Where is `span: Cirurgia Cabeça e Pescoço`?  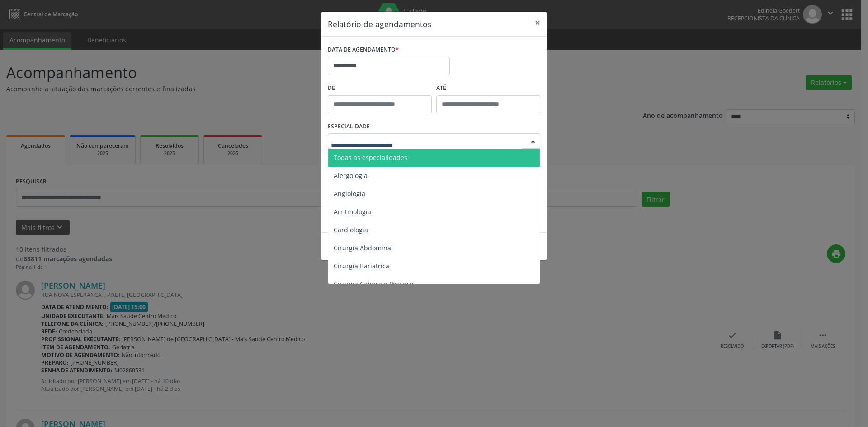
span: Cirurgia Cabeça e Pescoço is located at coordinates (373, 284).